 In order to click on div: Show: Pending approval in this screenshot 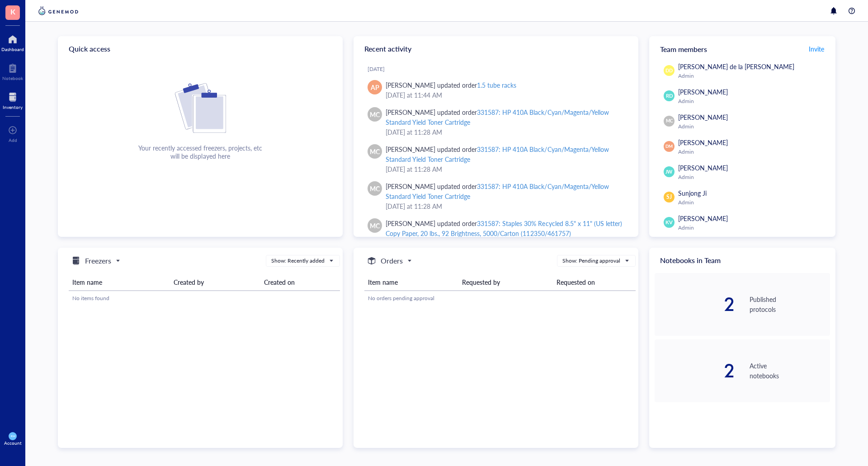, I will do `click(591, 261)`.